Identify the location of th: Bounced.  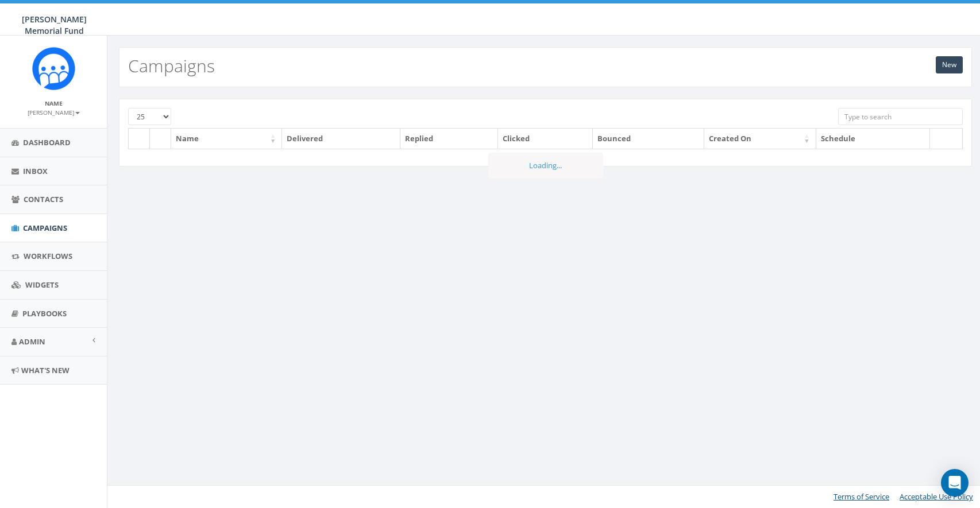
(648, 138).